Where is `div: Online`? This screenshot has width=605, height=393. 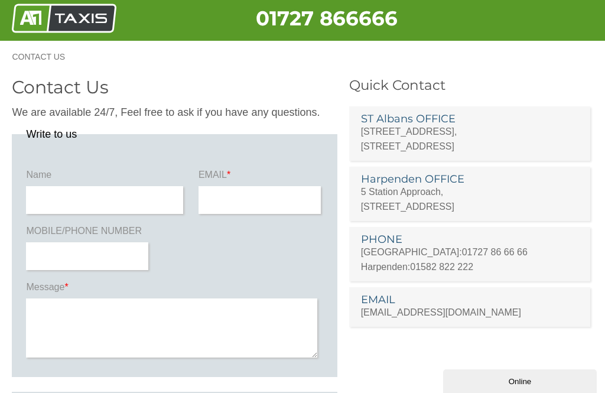
div: Online is located at coordinates (77, 14).